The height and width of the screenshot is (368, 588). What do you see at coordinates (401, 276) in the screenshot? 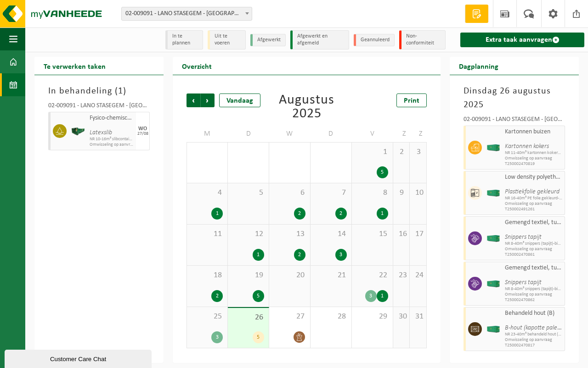
I see `span: 23` at bounding box center [401, 276].